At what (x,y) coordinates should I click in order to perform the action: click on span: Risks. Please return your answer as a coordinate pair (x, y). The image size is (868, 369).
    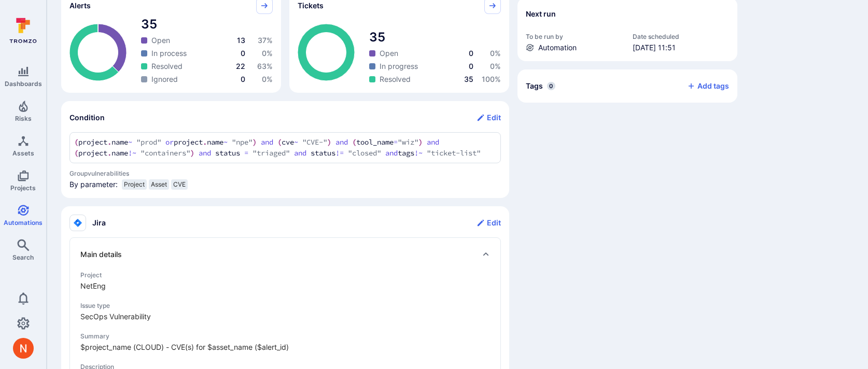
    Looking at the image, I should click on (24, 119).